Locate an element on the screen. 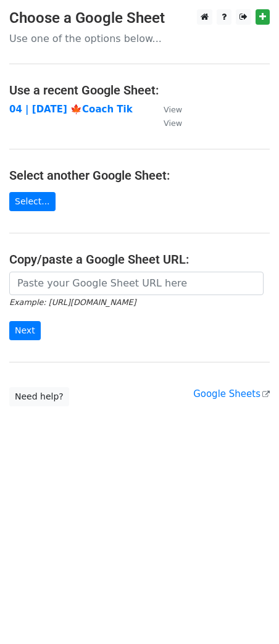  h3: Choose a Google Sheet is located at coordinates (140, 18).